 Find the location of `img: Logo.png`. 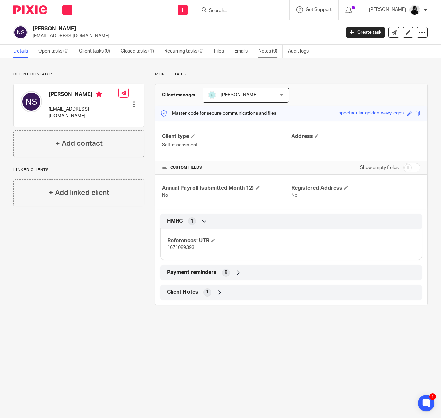

img: Logo.png is located at coordinates (212, 95).